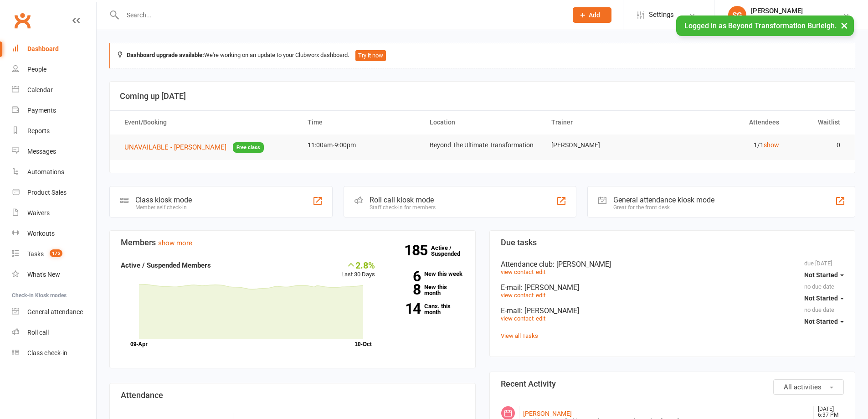  I want to click on a: 185Active / Suspended, so click(451, 250).